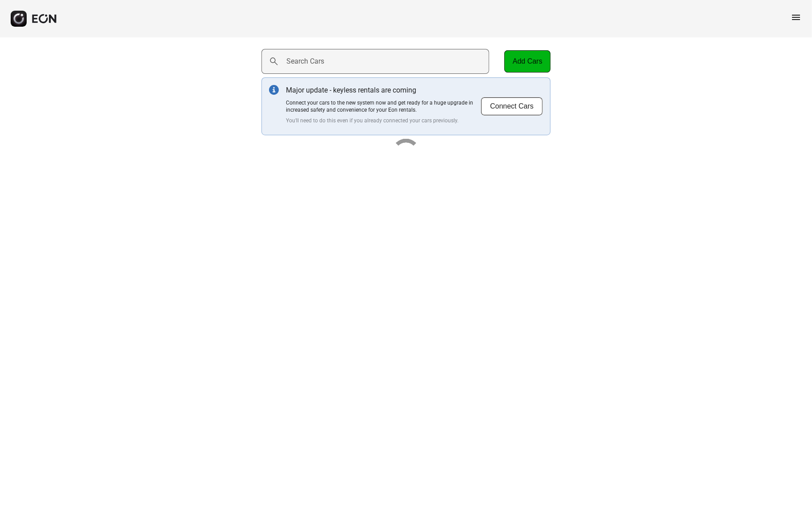 The height and width of the screenshot is (521, 812). Describe the element at coordinates (383, 107) in the screenshot. I see `p: Connect your cars to the new system now and get ready for a huge upgrade in increased safety and ...` at that location.